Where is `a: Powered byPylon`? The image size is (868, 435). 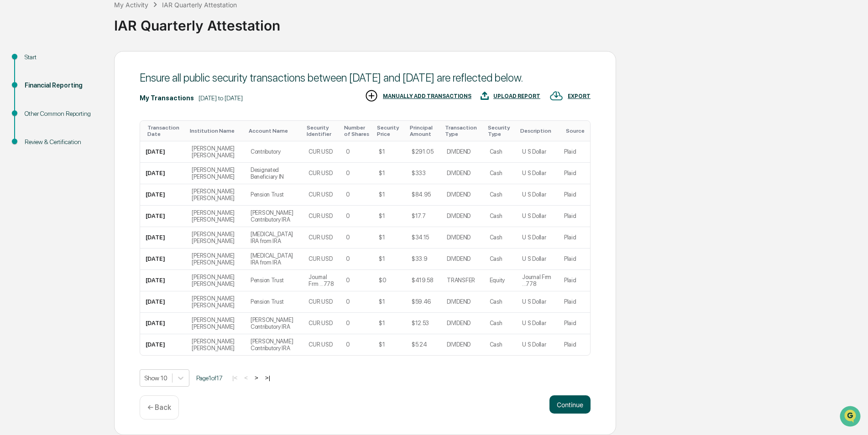
a: Powered byPylon is located at coordinates (87, 158).